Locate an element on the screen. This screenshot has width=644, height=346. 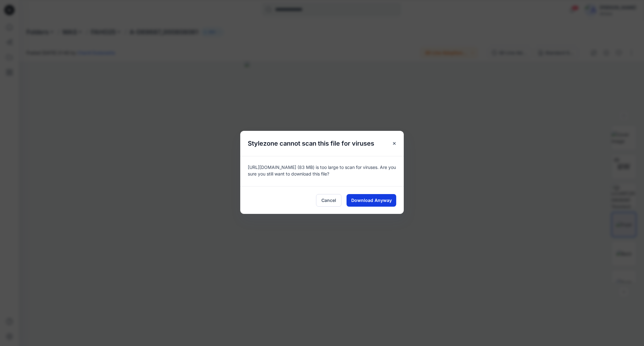
span: Cancel is located at coordinates (328, 200).